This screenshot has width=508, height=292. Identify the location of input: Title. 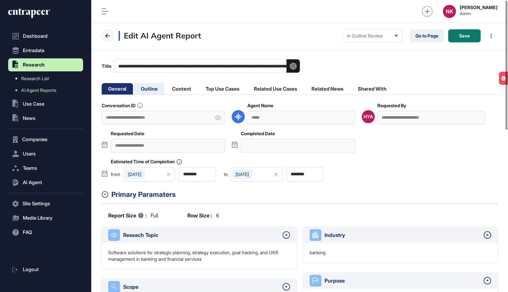
(207, 66).